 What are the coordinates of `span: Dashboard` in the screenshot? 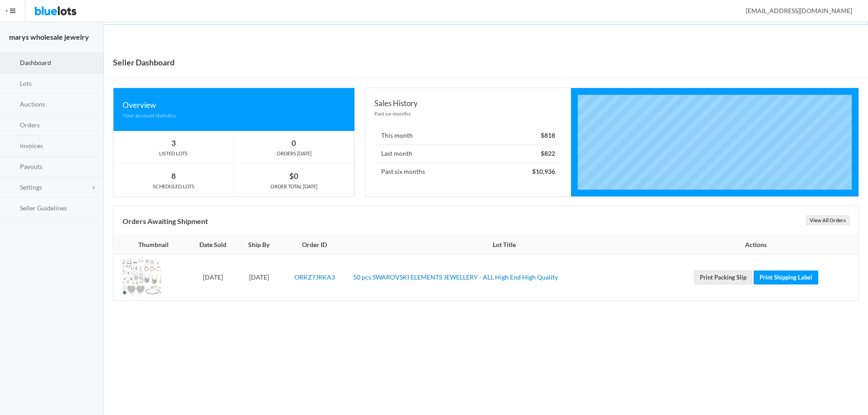 It's located at (35, 62).